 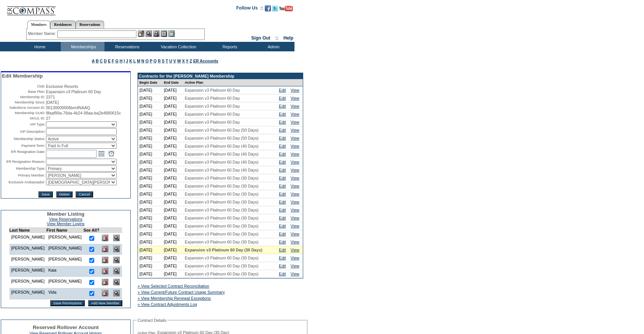 I want to click on td: Salesforce Account ID:, so click(x=24, y=108).